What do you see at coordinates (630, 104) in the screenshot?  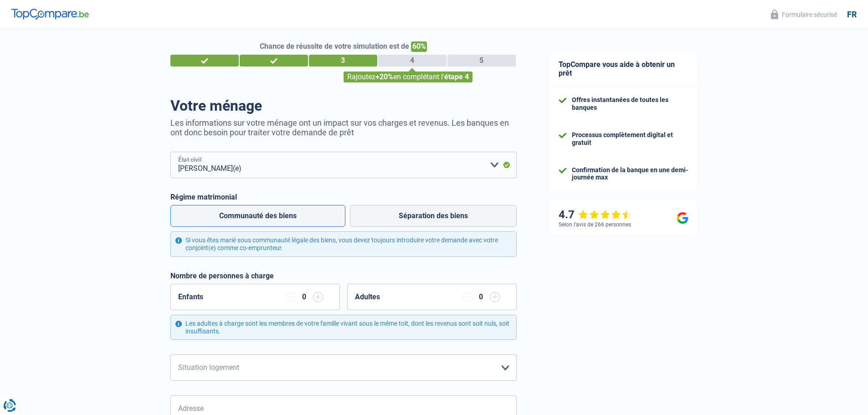 I see `div: Offres instantanées de toutes les banques` at bounding box center [630, 104].